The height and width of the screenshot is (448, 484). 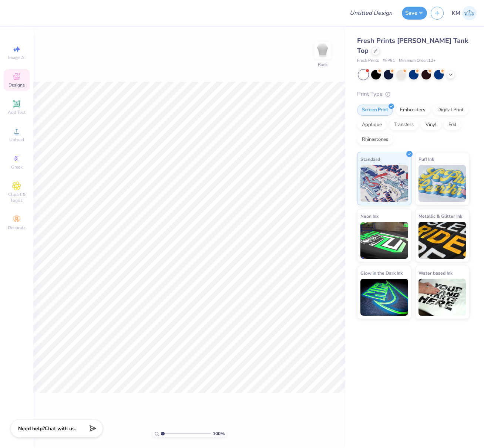 I want to click on span: Chat with us., so click(x=60, y=429).